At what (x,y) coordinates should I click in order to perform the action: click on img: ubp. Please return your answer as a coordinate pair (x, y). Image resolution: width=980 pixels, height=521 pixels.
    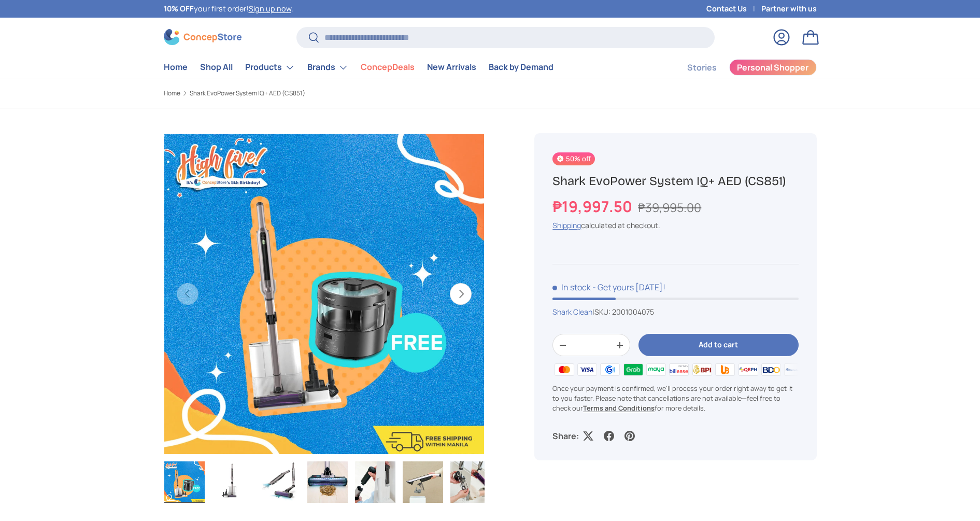
    Looking at the image, I should click on (725, 369).